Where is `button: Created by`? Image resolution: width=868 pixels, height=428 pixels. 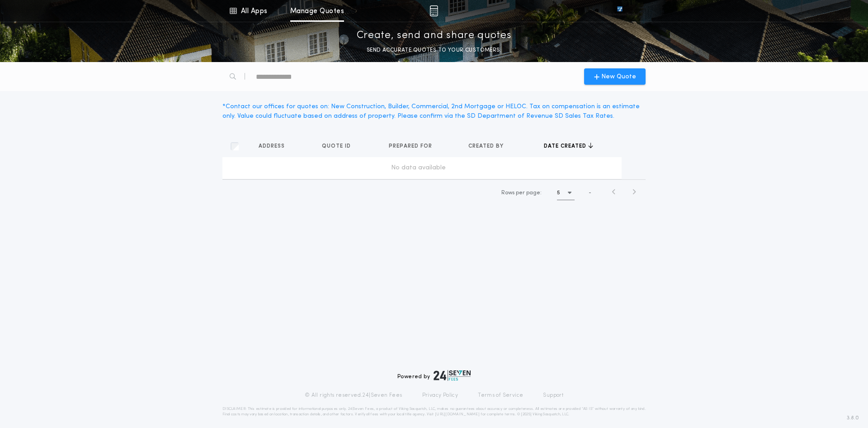 button: Created by is located at coordinates (489, 147).